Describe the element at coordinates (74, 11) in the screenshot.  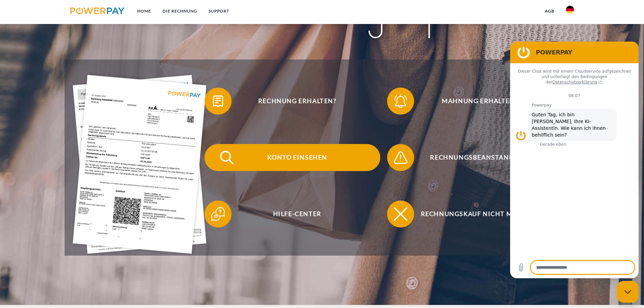
I see `h2: POWERPAY` at that location.